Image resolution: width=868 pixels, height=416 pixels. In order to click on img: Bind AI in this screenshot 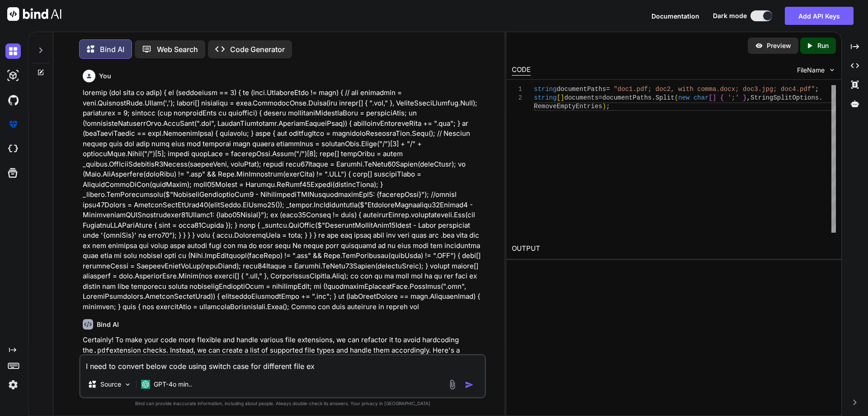, I will do `click(35, 14)`.